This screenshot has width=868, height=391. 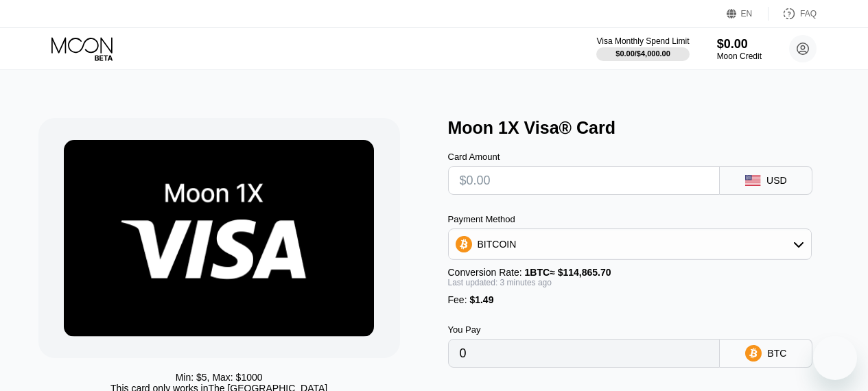 I want to click on div: Last updated: 3 minutes ago, so click(x=630, y=283).